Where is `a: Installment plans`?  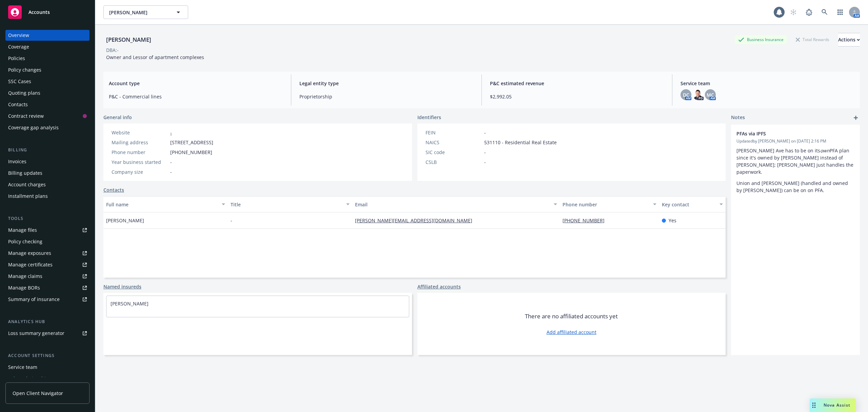 a: Installment plans is located at coordinates (48, 196).